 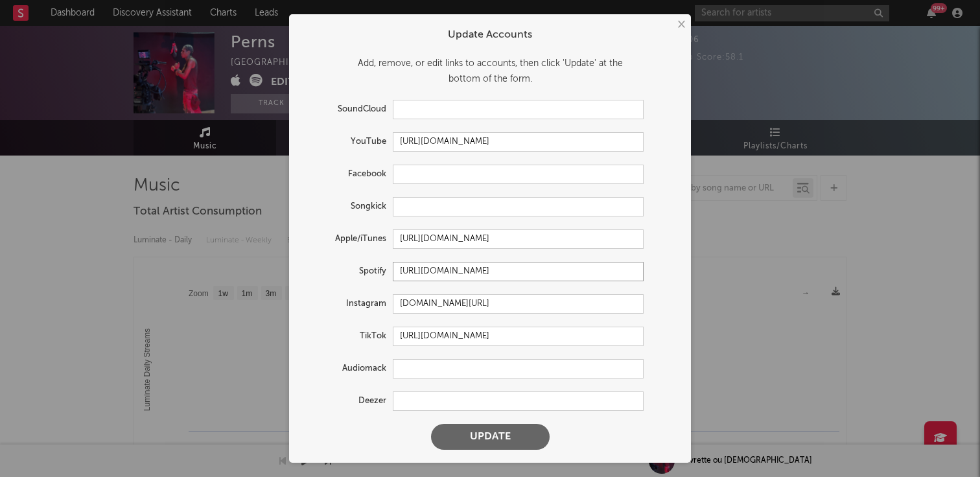 What do you see at coordinates (348, 304) in the screenshot?
I see `label: Instagram` at bounding box center [348, 304].